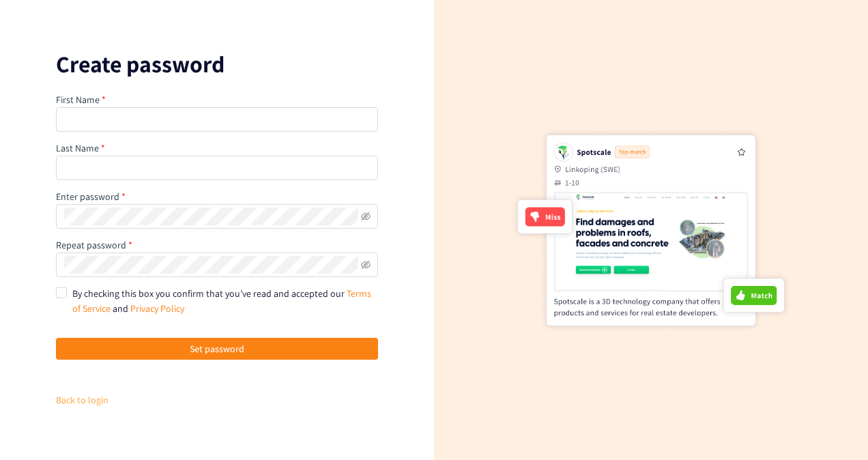 The width and height of the screenshot is (868, 460). I want to click on a: Back to login, so click(82, 400).